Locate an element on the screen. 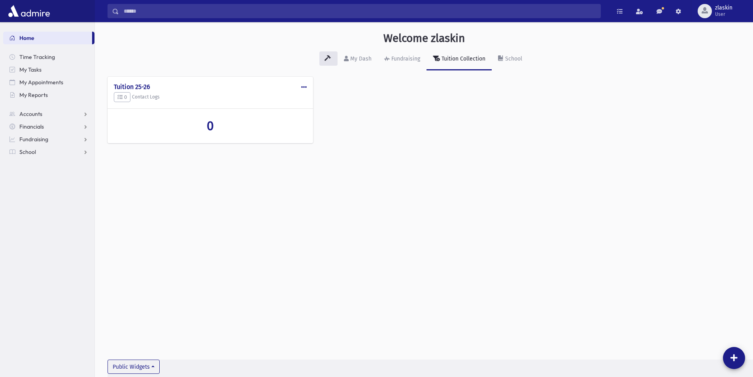  a: Tuition Collection is located at coordinates (459, 59).